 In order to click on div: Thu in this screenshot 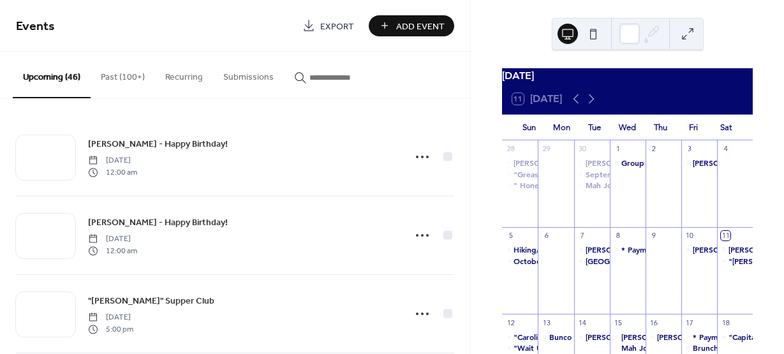, I will do `click(661, 128)`.